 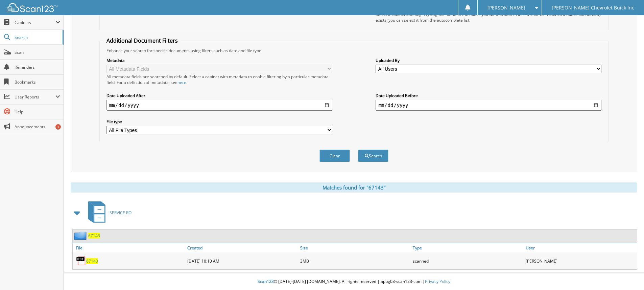 I want to click on a: Size, so click(x=355, y=248).